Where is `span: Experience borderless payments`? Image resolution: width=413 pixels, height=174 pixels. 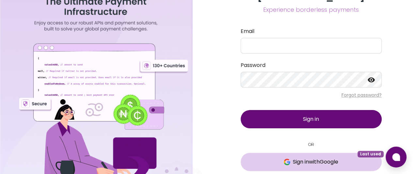 span: Experience borderless payments is located at coordinates (311, 10).